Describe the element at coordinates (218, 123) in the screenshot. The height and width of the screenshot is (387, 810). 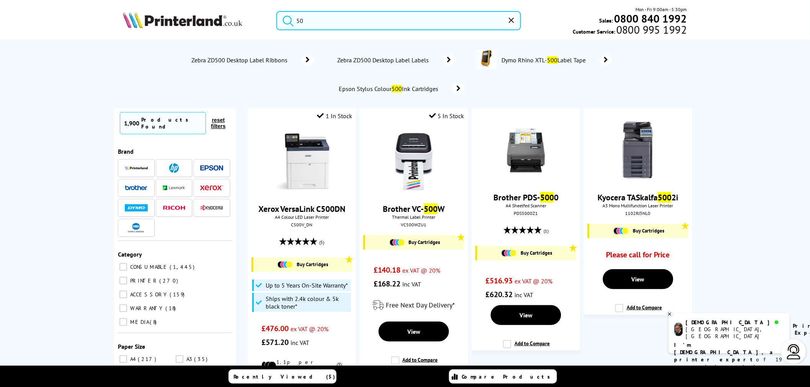
I see `button: reset filters` at that location.